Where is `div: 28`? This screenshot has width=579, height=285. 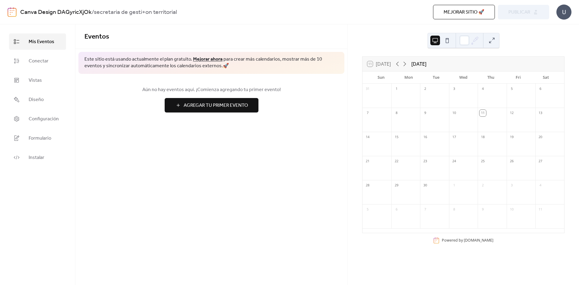
div: 28 is located at coordinates (368, 186).